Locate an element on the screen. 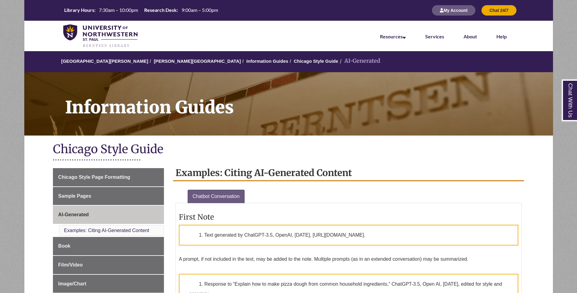 The width and height of the screenshot is (577, 293). a: Book is located at coordinates (108, 246).